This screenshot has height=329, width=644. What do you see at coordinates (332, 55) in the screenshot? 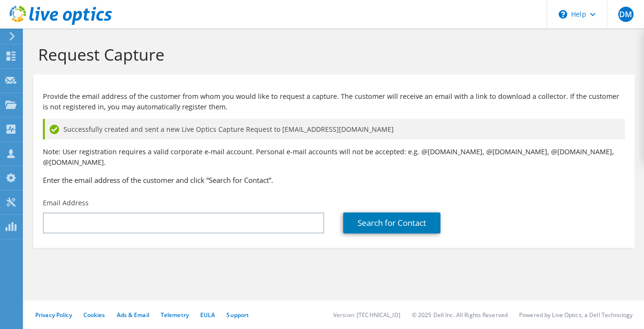
I see `h1: Request Capture` at bounding box center [332, 55].